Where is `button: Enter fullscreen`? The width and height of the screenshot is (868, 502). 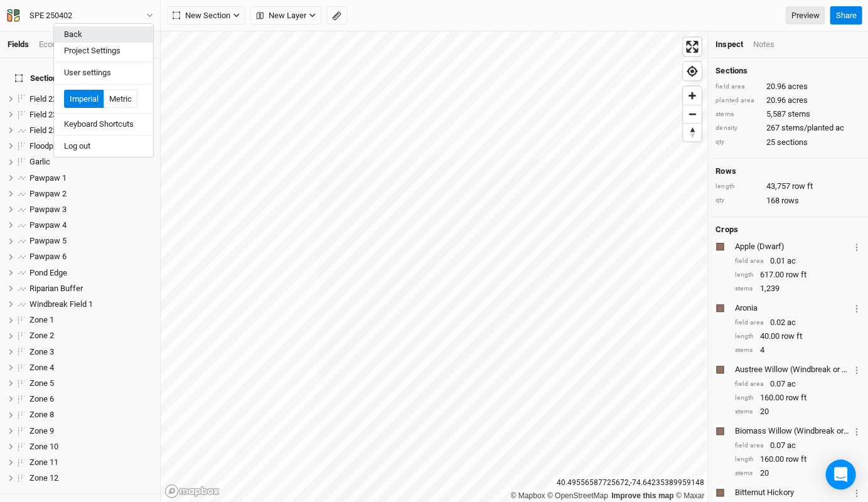 button: Enter fullscreen is located at coordinates (691, 47).